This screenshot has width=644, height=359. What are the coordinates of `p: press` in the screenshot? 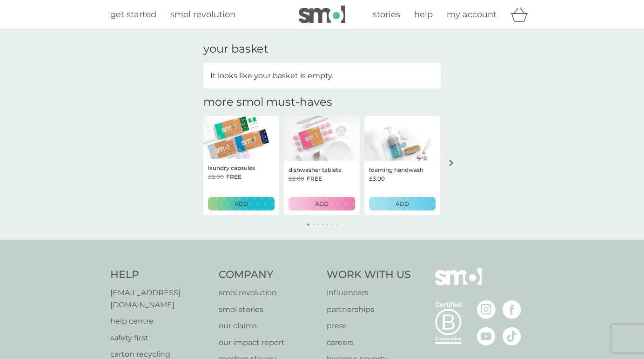 It's located at (369, 326).